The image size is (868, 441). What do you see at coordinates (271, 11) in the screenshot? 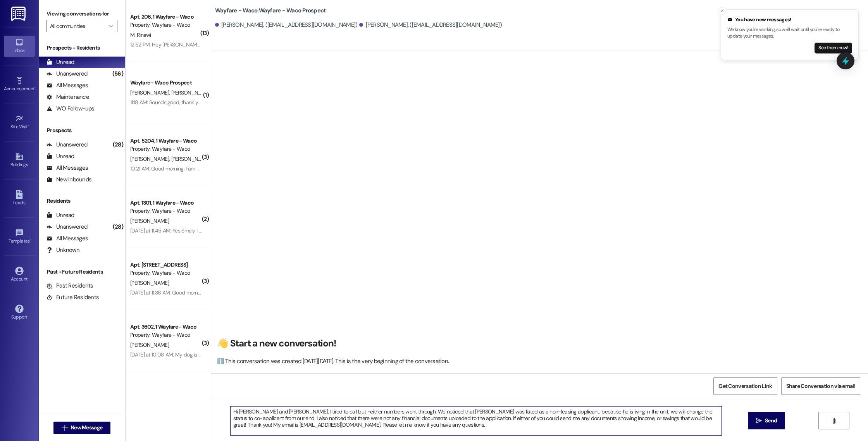
I see `b: Wayfare - Waco: Wayfare - Waco Prospect` at bounding box center [271, 11].